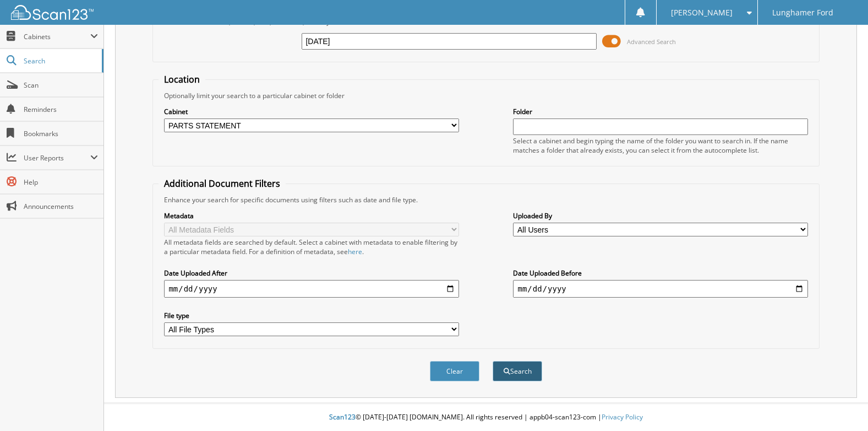 The width and height of the screenshot is (868, 431). What do you see at coordinates (660, 111) in the screenshot?
I see `label: Folder` at bounding box center [660, 111].